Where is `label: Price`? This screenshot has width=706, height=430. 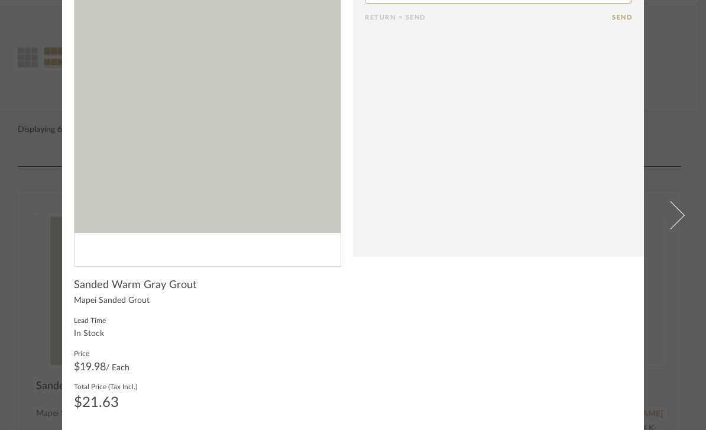 label: Price is located at coordinates (102, 353).